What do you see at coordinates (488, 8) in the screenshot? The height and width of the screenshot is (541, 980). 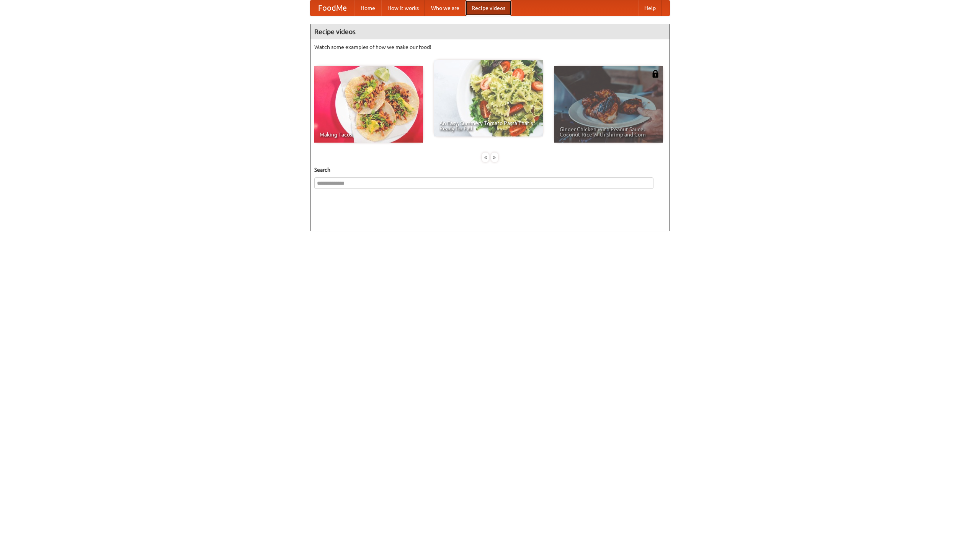 I see `a: Recipe videos` at bounding box center [488, 8].